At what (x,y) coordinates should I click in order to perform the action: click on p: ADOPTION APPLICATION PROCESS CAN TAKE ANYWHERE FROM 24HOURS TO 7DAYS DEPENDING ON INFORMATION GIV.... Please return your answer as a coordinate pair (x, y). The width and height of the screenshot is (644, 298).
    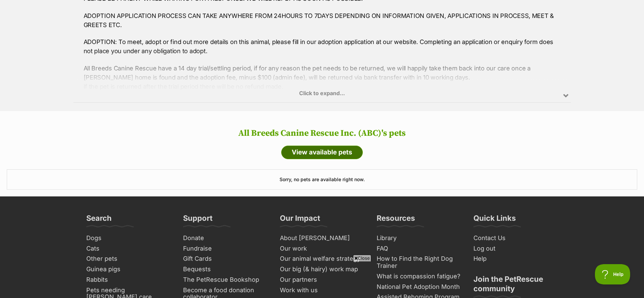
    Looking at the image, I should click on (322, 20).